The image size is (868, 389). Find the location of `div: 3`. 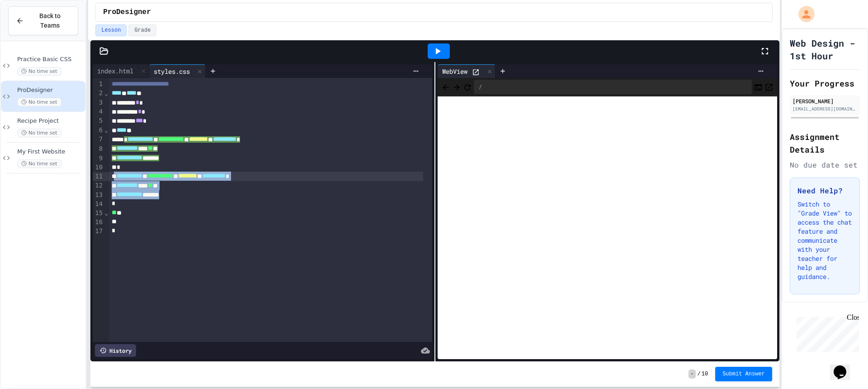

div: 3 is located at coordinates (98, 102).